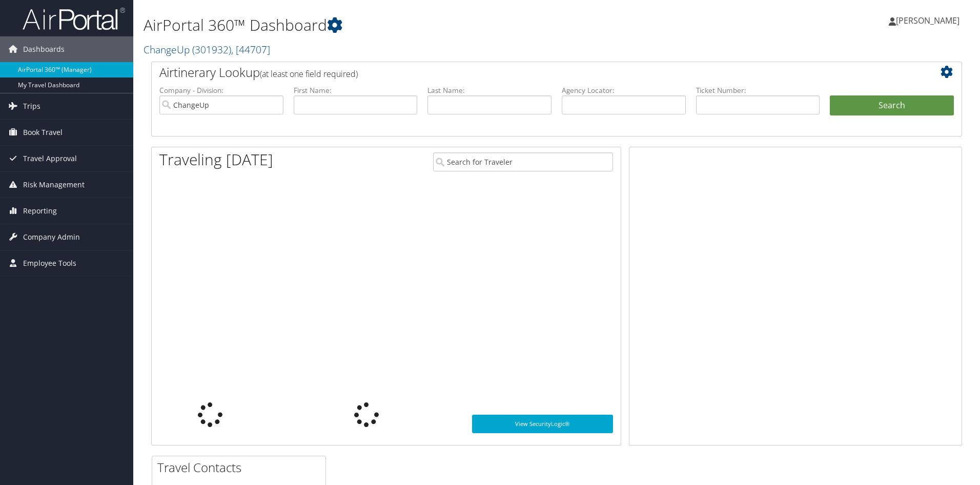 The image size is (980, 485). What do you see at coordinates (74, 18) in the screenshot?
I see `img: airportal-logo.png` at bounding box center [74, 18].